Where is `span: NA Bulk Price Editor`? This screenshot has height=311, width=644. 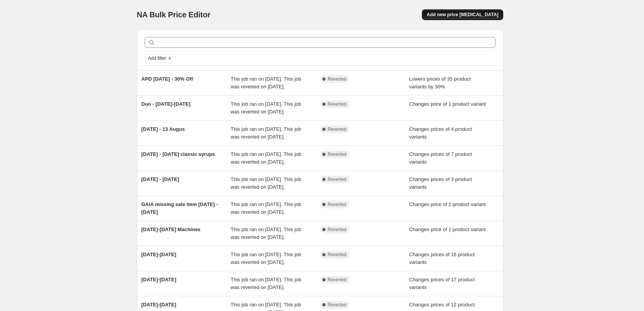
span: NA Bulk Price Editor is located at coordinates (173, 14).